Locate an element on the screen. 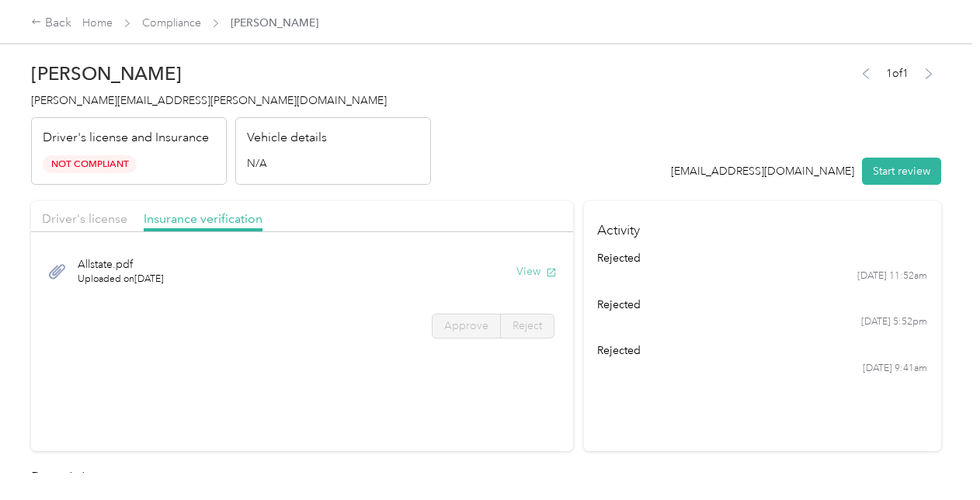 This screenshot has width=980, height=500. span: Allstate.pdf is located at coordinates (121, 264).